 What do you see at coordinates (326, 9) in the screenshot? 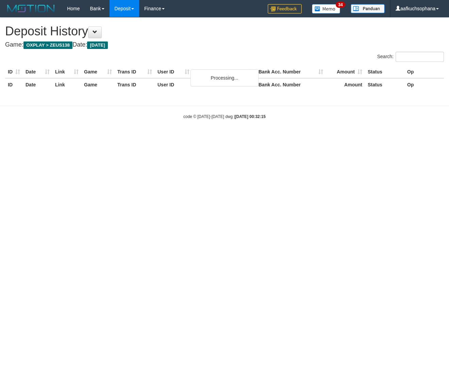
I see `img: Button%20Memo.svg` at bounding box center [326, 9].